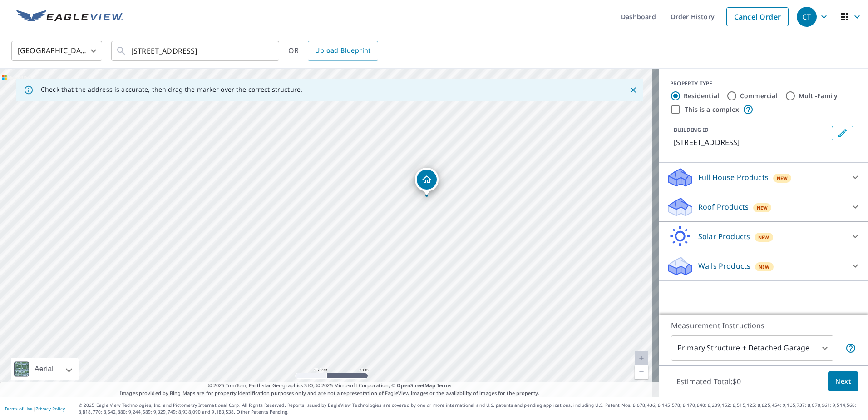 The image size is (868, 420). What do you see at coordinates (196, 51) in the screenshot?
I see `input: Search by address or latitude-longitude` at bounding box center [196, 51].